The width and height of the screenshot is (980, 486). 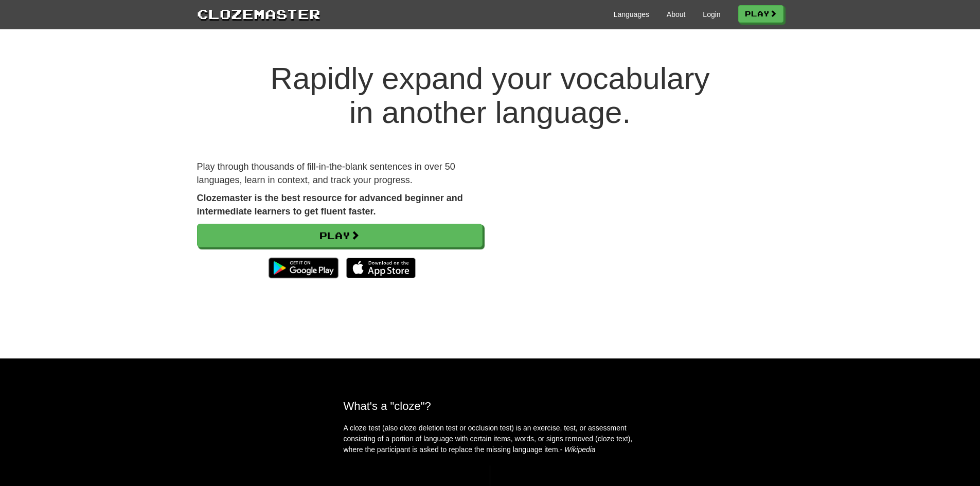 What do you see at coordinates (490, 439) in the screenshot?
I see `p: A cloze test (also cloze deletion test or occlusion test) is an exercise, test, or assessment con...` at bounding box center [490, 439].